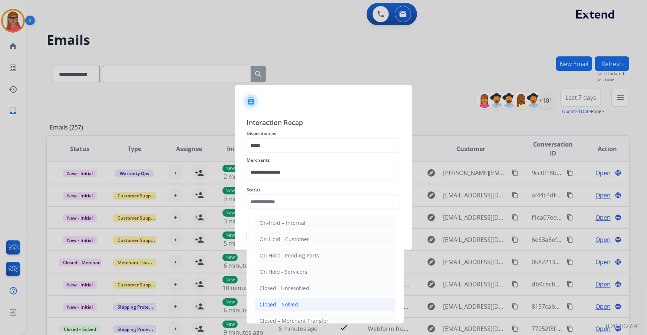 The image size is (647, 335). Describe the element at coordinates (289, 255) in the screenshot. I see `div: On Hold - Pending Parts` at that location.